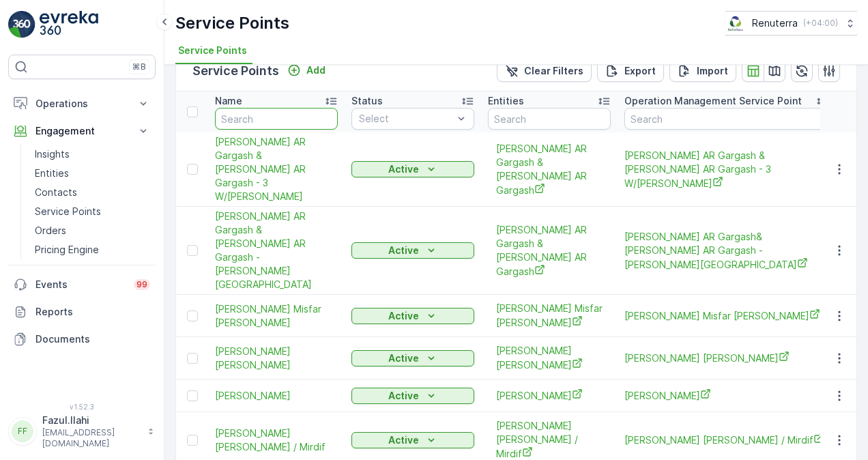 This screenshot has height=460, width=868. What do you see at coordinates (142, 285) in the screenshot?
I see `p: 99` at bounding box center [142, 285].